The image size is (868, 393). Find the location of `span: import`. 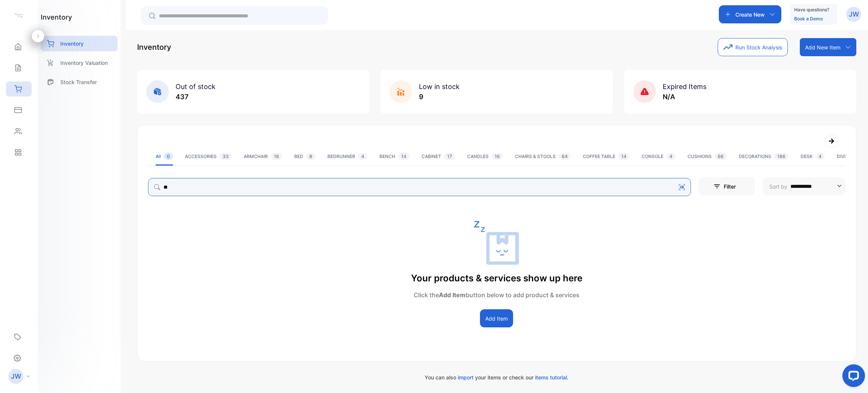

span: import is located at coordinates (466, 377).